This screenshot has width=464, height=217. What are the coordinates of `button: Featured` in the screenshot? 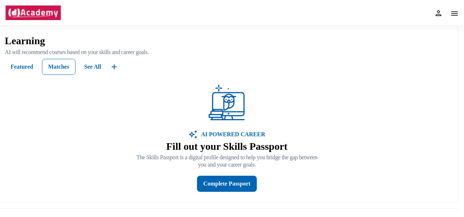 It's located at (22, 67).